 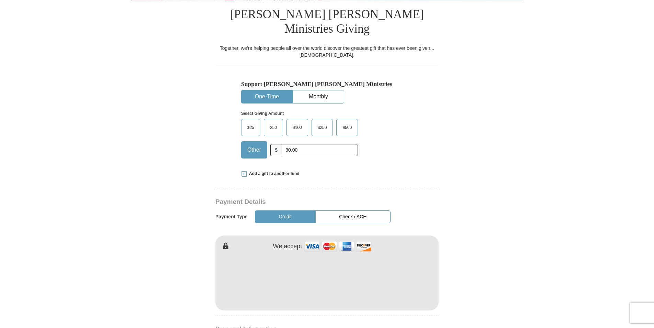 I want to click on span: $50, so click(x=273, y=127).